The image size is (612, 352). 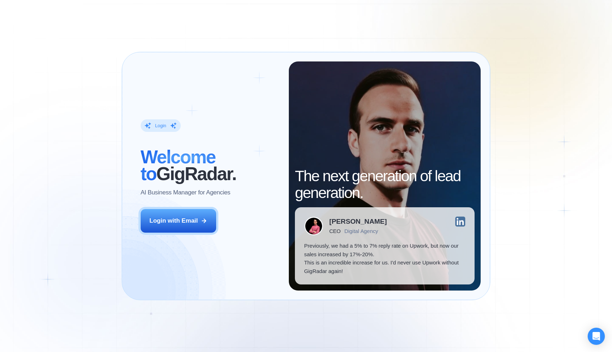 What do you see at coordinates (179, 221) in the screenshot?
I see `button: Login with Email` at bounding box center [179, 221].